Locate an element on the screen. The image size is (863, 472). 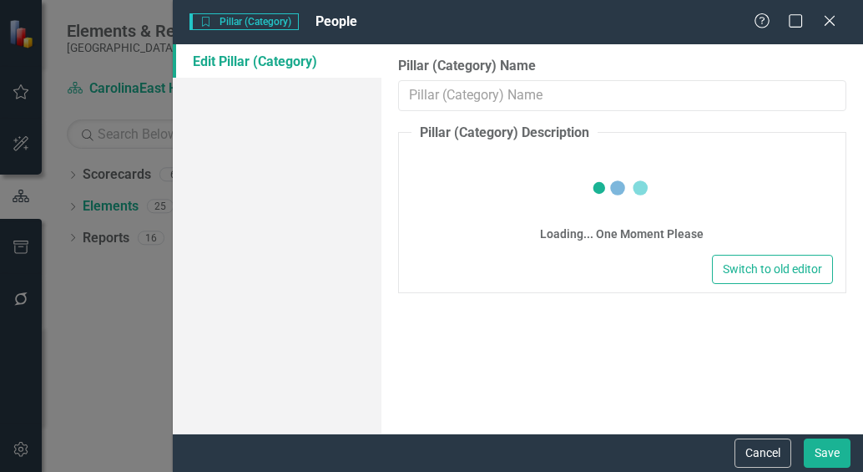
span: People is located at coordinates (336, 21).